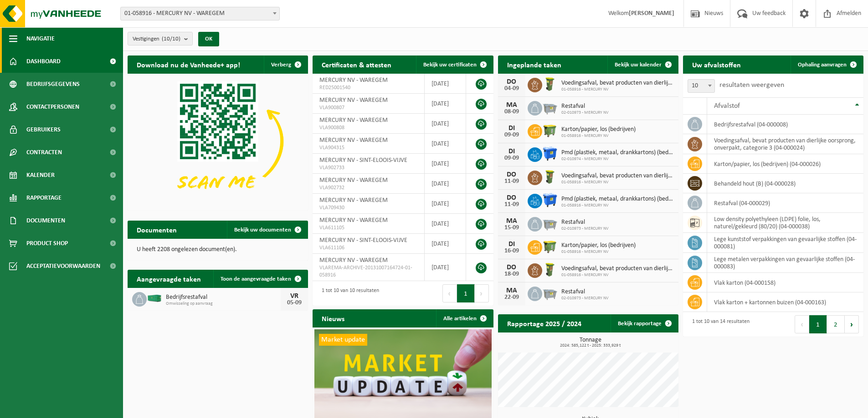 This screenshot has height=418, width=868. What do you see at coordinates (822, 64) in the screenshot?
I see `span: Ophaling aanvragen` at bounding box center [822, 64].